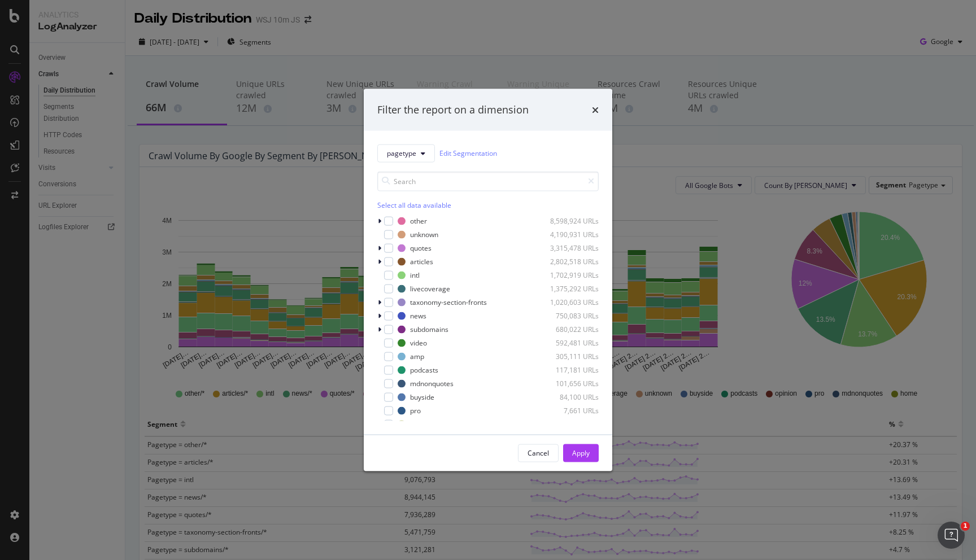 This screenshot has height=560, width=976. I want to click on div: other, so click(419, 221).